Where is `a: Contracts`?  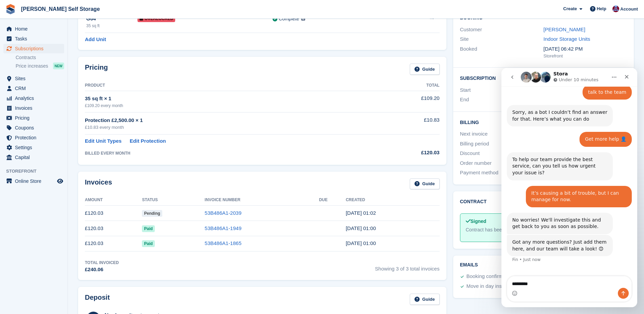 a: Contracts is located at coordinates (40, 58).